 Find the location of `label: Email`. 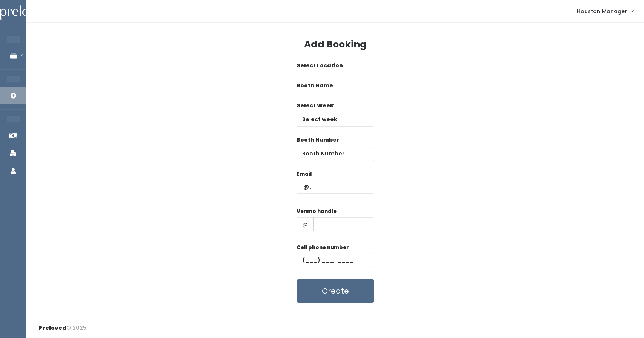

label: Email is located at coordinates (304, 174).